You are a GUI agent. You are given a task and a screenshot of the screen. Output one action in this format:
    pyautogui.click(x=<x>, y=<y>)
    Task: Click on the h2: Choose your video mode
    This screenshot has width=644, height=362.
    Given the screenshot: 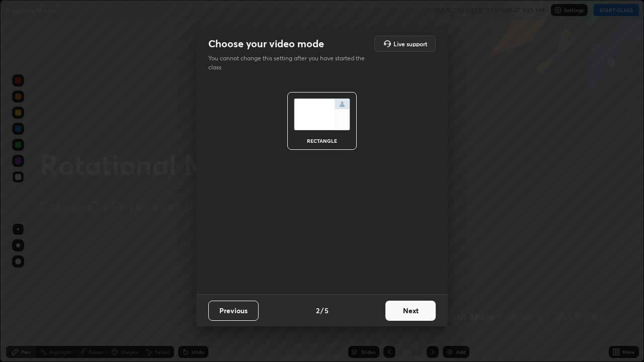 What is the action you would take?
    pyautogui.click(x=266, y=44)
    